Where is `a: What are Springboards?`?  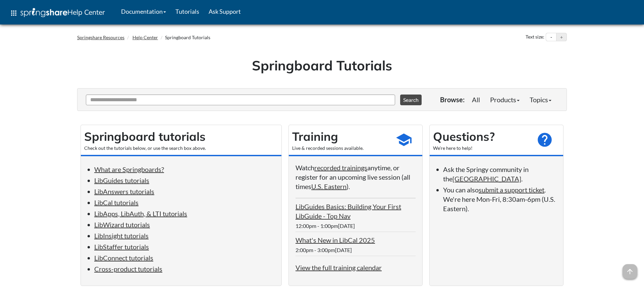
a: What are Springboards? is located at coordinates (129, 169).